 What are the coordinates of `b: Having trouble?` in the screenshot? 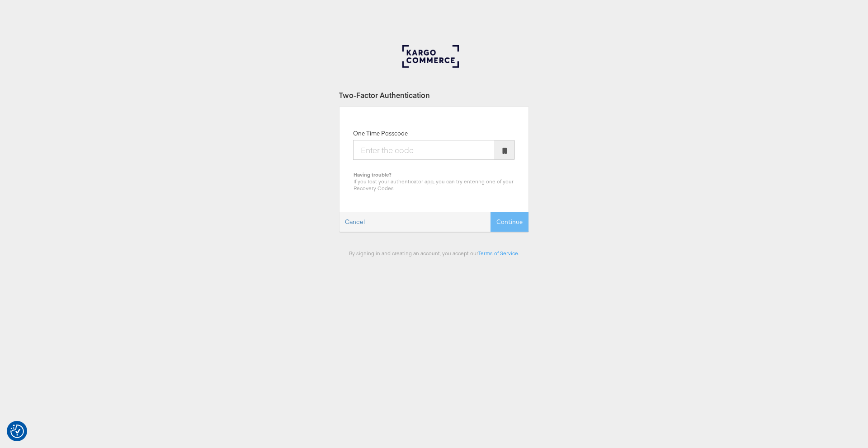 It's located at (373, 174).